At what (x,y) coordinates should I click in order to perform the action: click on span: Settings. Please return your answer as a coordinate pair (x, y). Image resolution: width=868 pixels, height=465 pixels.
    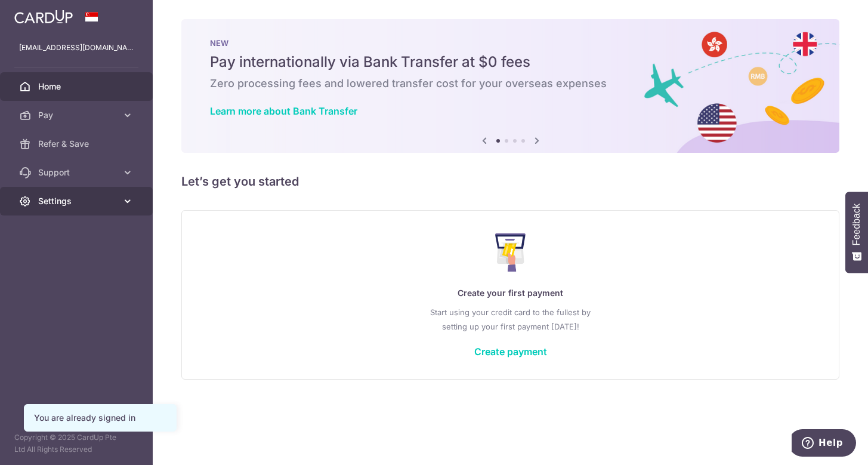
    Looking at the image, I should click on (77, 201).